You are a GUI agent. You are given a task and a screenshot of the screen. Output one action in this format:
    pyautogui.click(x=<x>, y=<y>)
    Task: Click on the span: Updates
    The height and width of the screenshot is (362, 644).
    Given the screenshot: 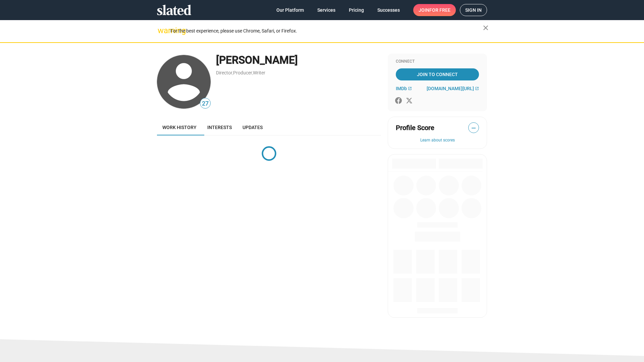 What is the action you would take?
    pyautogui.click(x=252, y=127)
    